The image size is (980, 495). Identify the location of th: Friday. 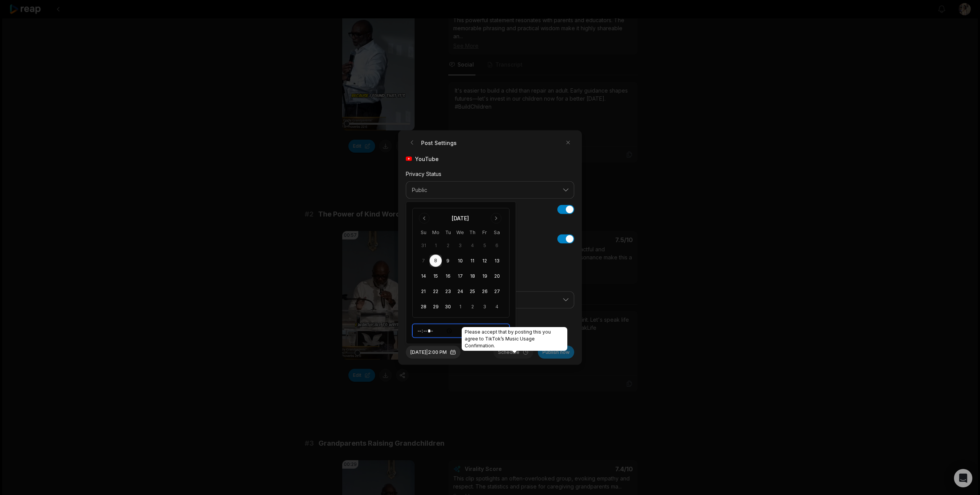
(484, 232).